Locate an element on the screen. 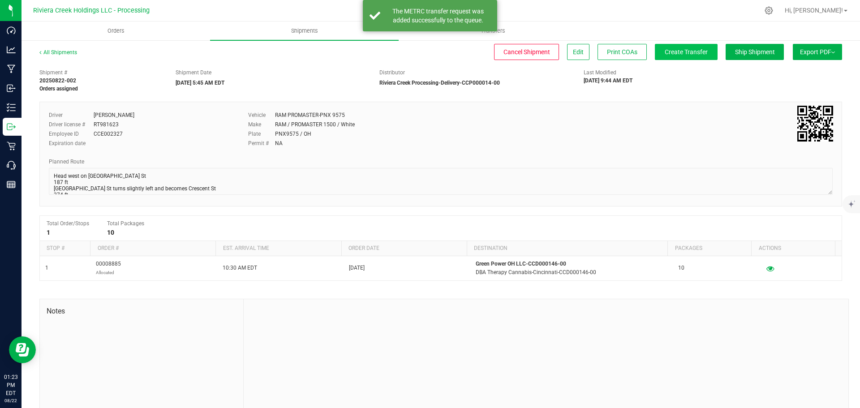 The height and width of the screenshot is (408, 860). p: Green Power OH LLC-CCD000146-00 is located at coordinates (571, 264).